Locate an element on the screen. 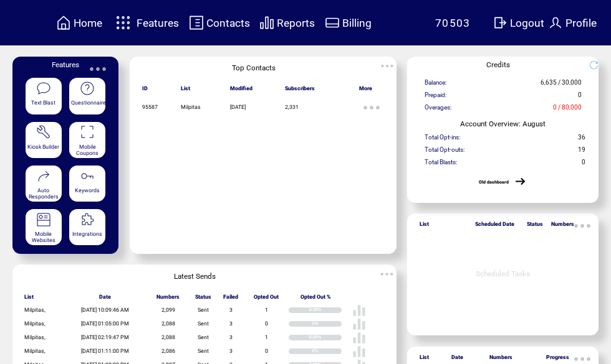 The image size is (611, 364). span: Top Contacts is located at coordinates (254, 68).